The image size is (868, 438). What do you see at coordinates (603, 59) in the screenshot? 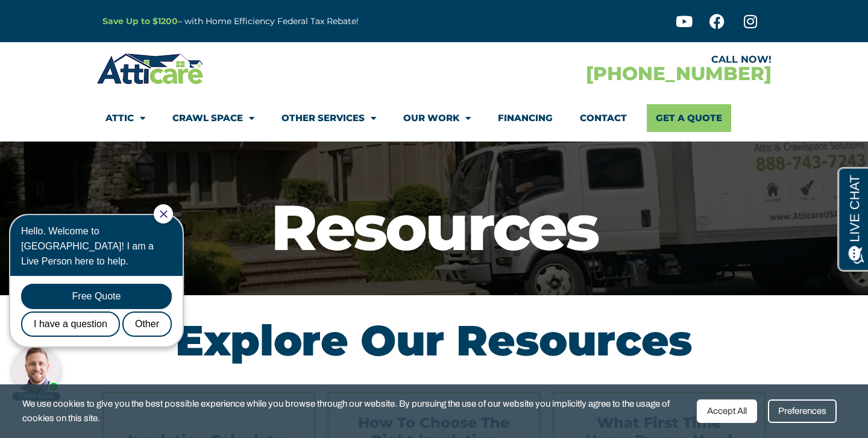
I see `div: CALL NOW!` at bounding box center [603, 59].